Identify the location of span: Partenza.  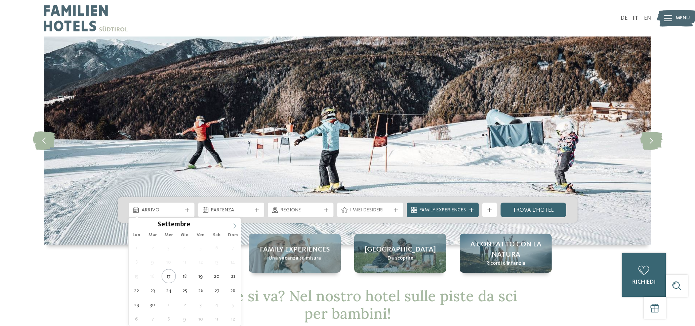
(231, 210).